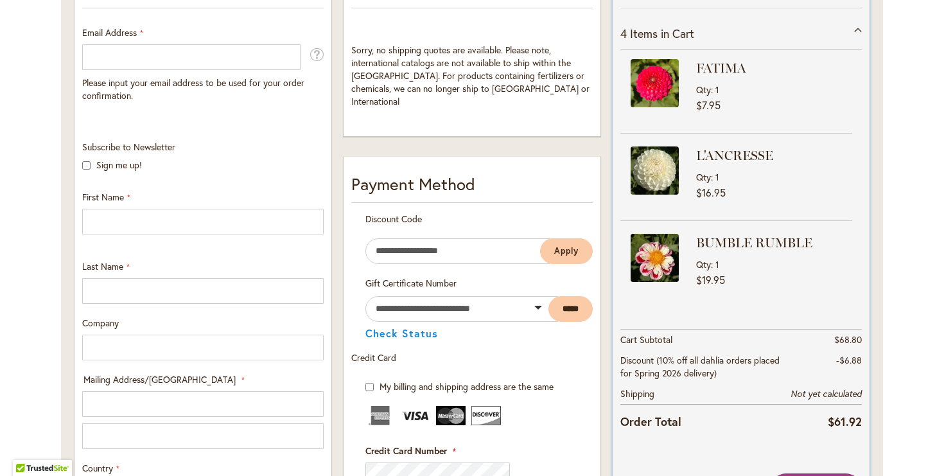  Describe the element at coordinates (193, 89) in the screenshot. I see `span: Please input your email address to be used for your order confirmation.` at that location.